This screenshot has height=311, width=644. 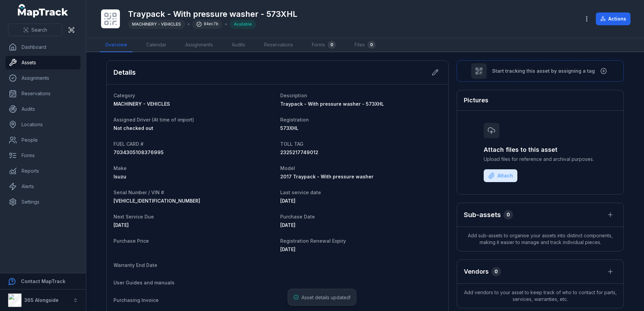 I want to click on a: MapTrack, so click(x=43, y=11).